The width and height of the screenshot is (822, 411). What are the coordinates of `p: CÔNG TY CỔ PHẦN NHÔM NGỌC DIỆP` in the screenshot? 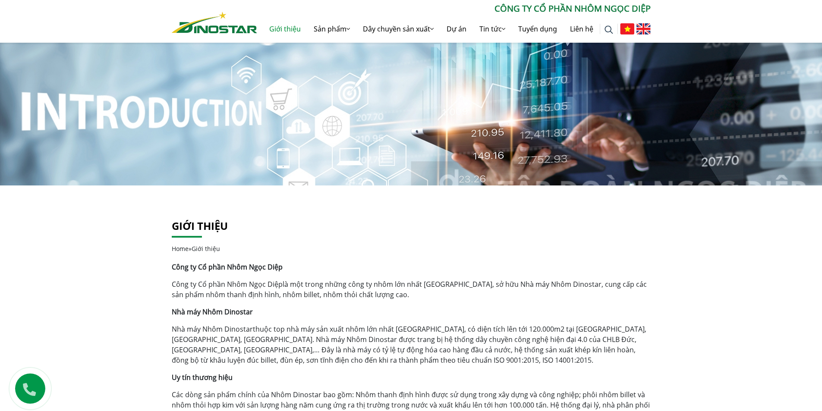 It's located at (454, 9).